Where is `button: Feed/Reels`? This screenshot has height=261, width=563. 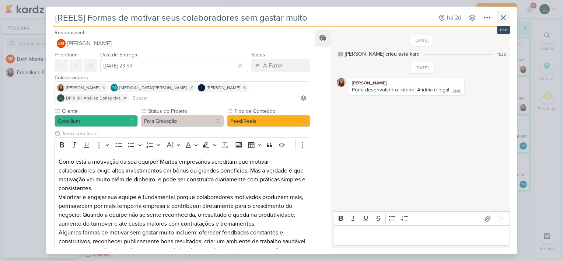 button: Feed/Reels is located at coordinates (268, 121).